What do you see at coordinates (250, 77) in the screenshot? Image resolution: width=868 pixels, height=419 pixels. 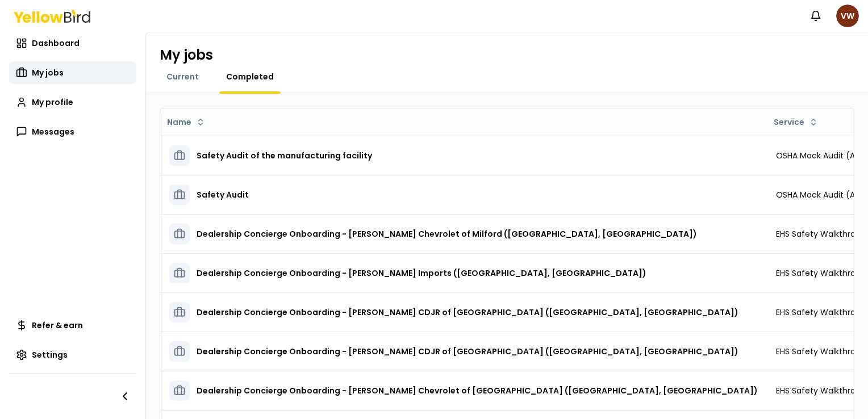 I see `span: Completed` at bounding box center [250, 77].